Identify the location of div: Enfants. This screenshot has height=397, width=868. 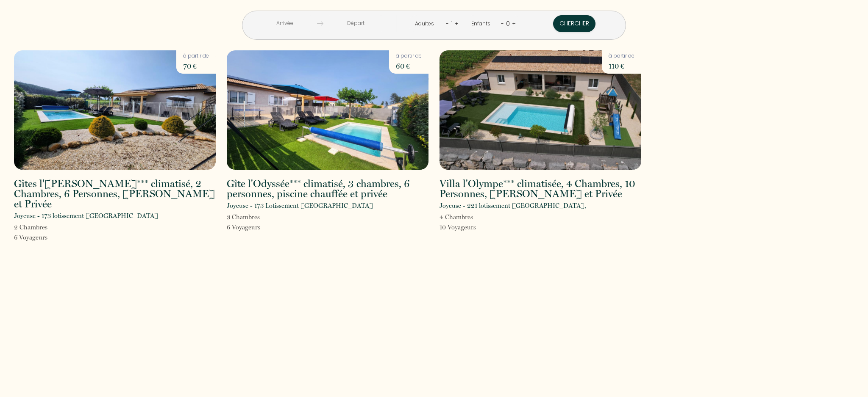
(482, 23).